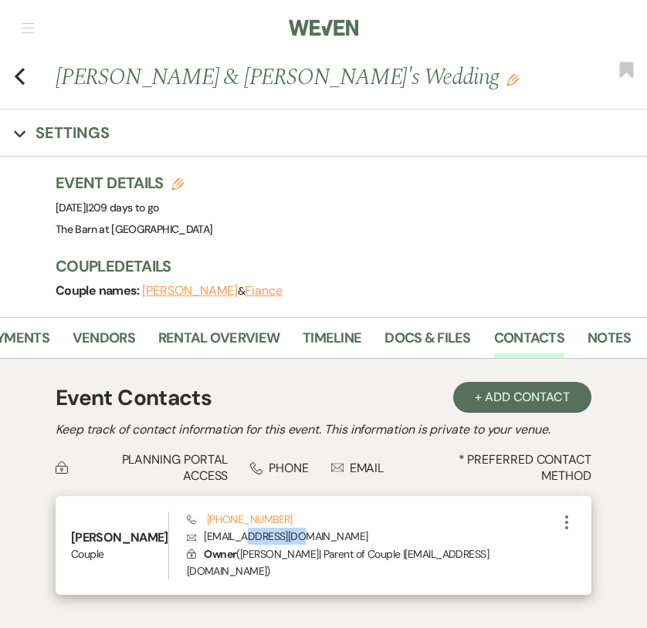 The height and width of the screenshot is (628, 647). Describe the element at coordinates (73, 133) in the screenshot. I see `h3: Settings` at that location.